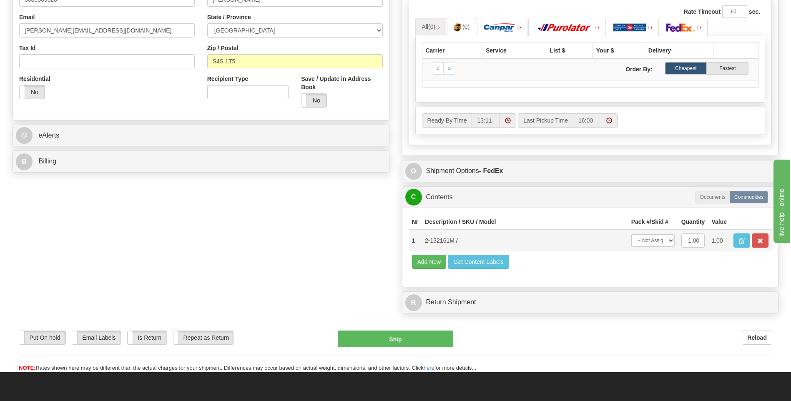  What do you see at coordinates (630, 28) in the screenshot?
I see `img: Canada Post` at bounding box center [630, 28].